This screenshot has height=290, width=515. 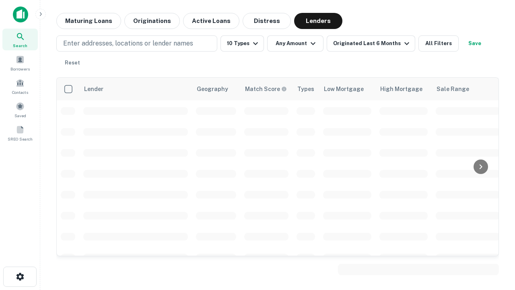 I want to click on th: Types, so click(x=306, y=89).